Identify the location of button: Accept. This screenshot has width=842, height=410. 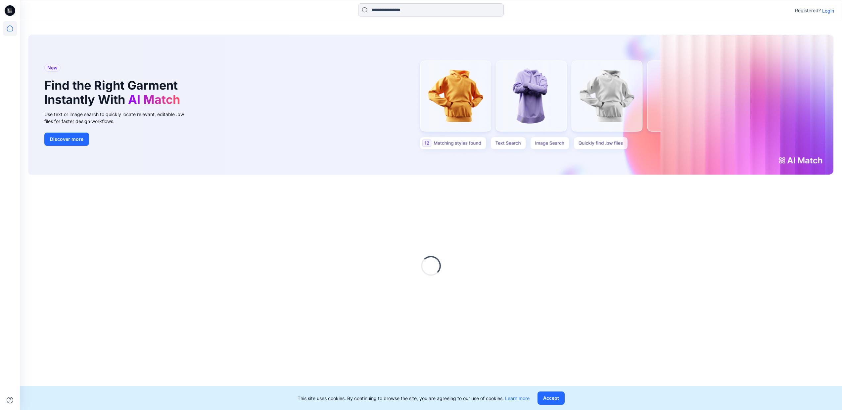
(551, 398).